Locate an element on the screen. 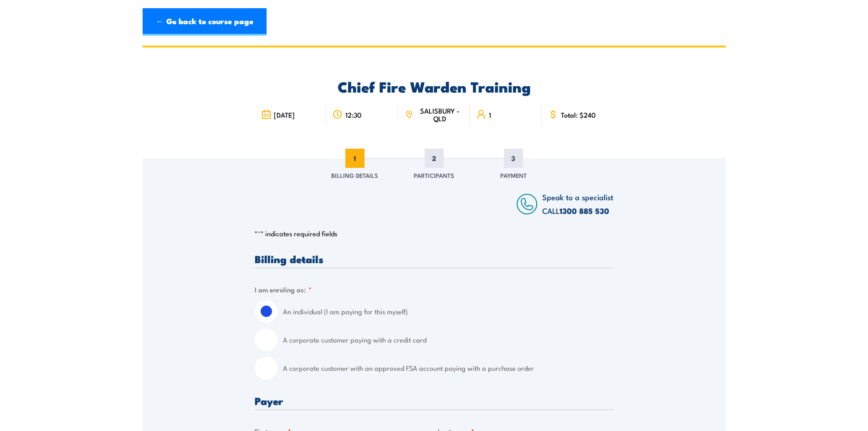  label: An individual (I am paying for this myself) is located at coordinates (448, 312).